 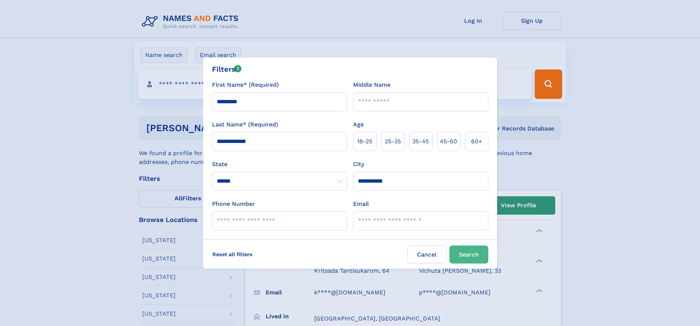 I want to click on label: City, so click(x=359, y=164).